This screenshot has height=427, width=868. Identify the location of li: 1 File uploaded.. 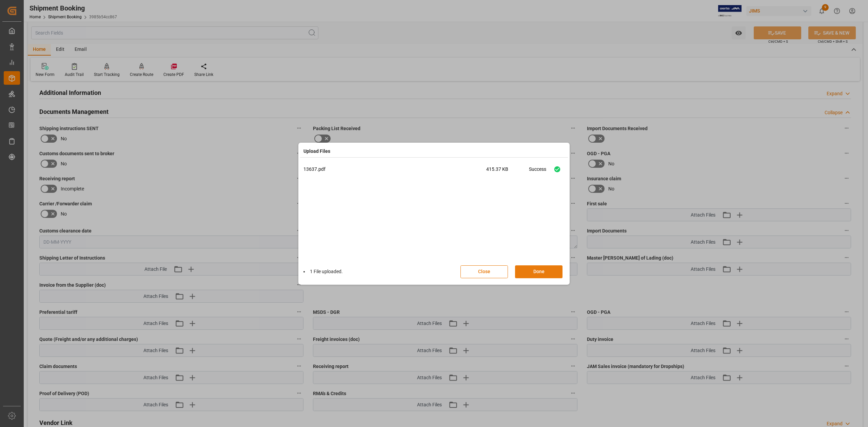
(323, 272).